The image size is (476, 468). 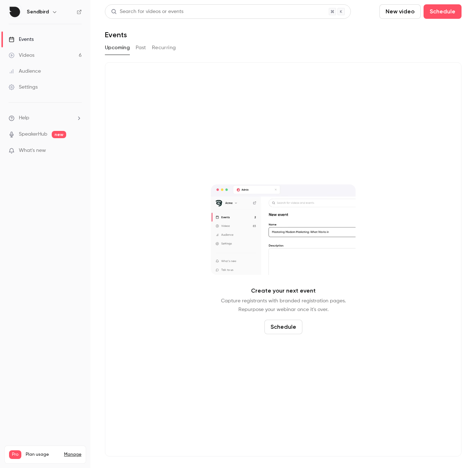 I want to click on li: help-dropdown-opener, so click(x=45, y=118).